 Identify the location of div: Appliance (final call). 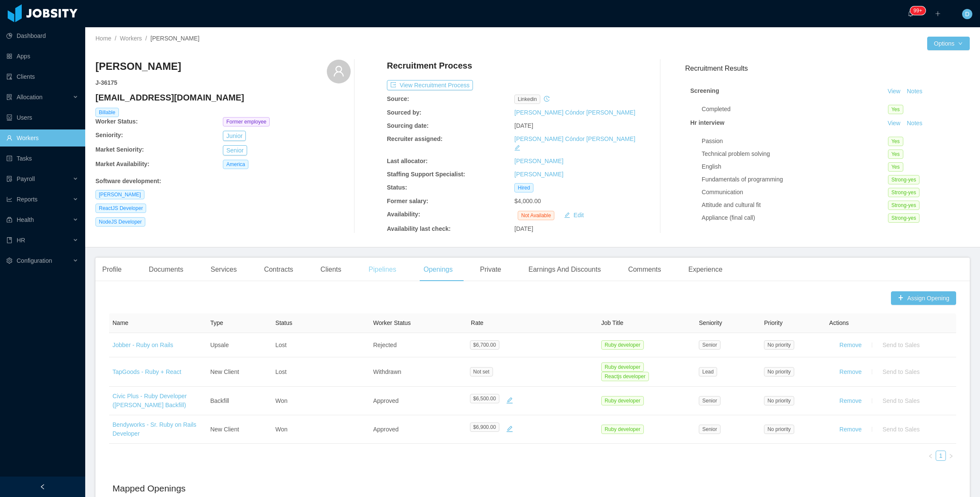
(794, 217).